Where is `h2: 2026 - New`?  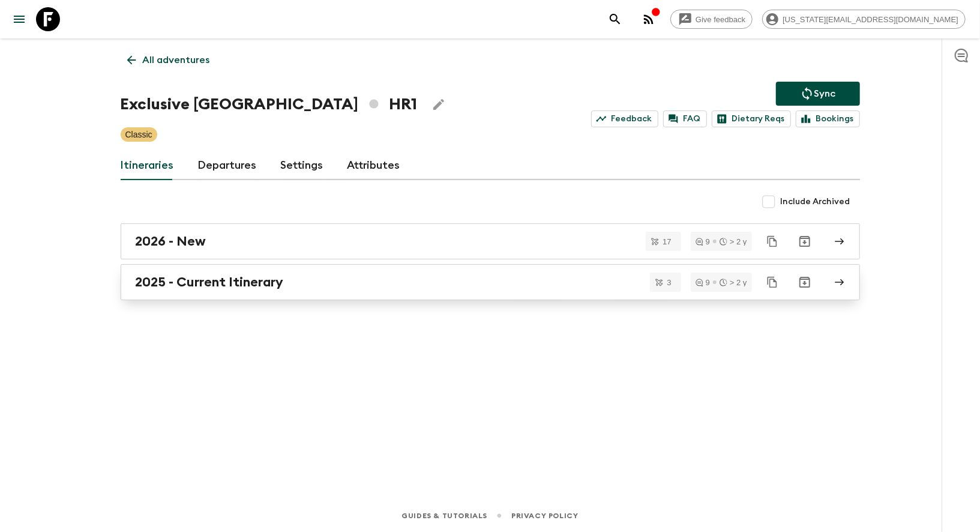
h2: 2026 - New is located at coordinates (171, 241).